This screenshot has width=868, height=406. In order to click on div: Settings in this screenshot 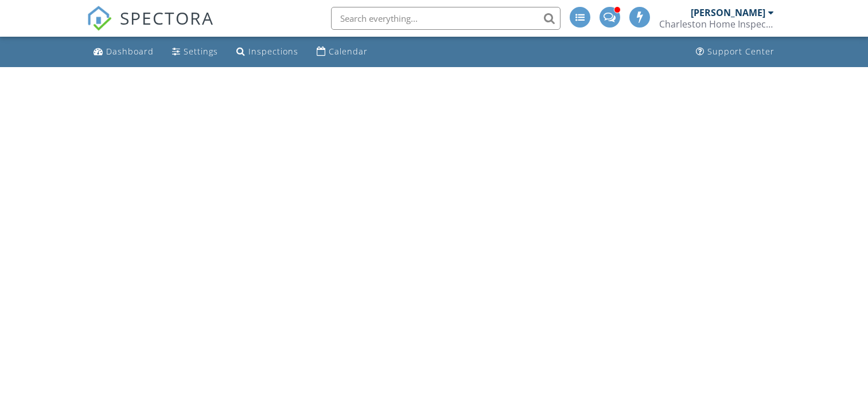, I will do `click(201, 51)`.